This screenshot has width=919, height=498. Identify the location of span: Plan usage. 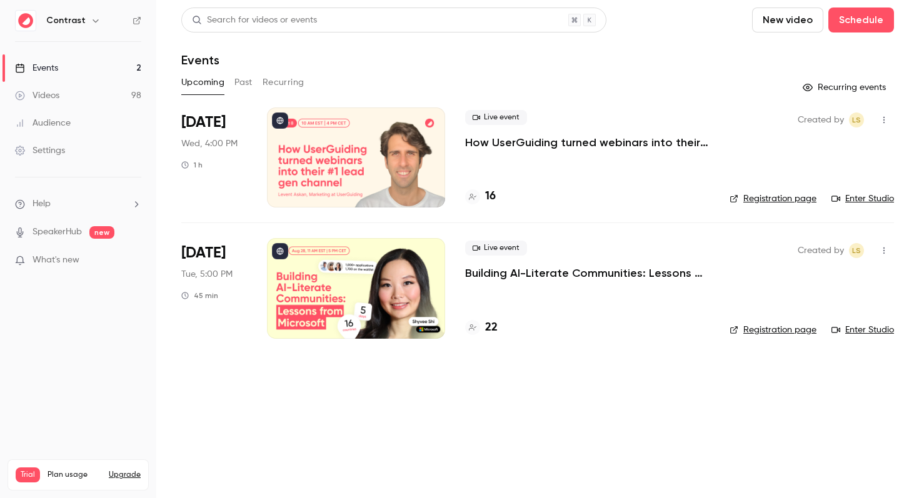
(74, 475).